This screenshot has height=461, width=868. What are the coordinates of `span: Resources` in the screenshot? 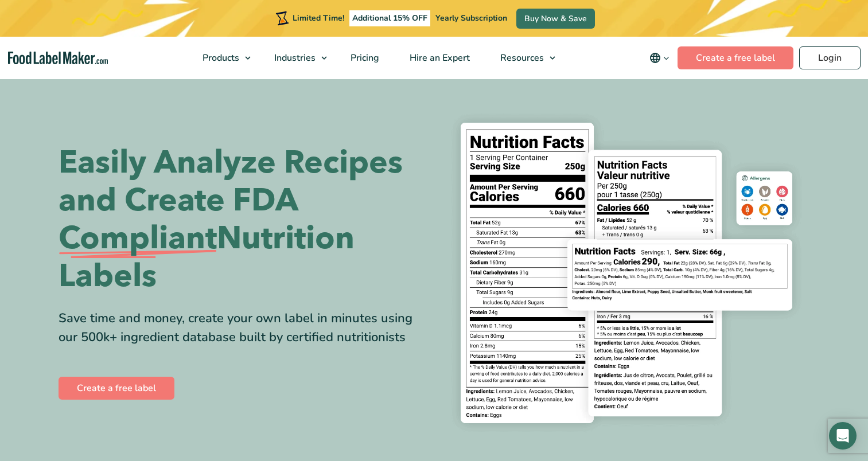 It's located at (521, 58).